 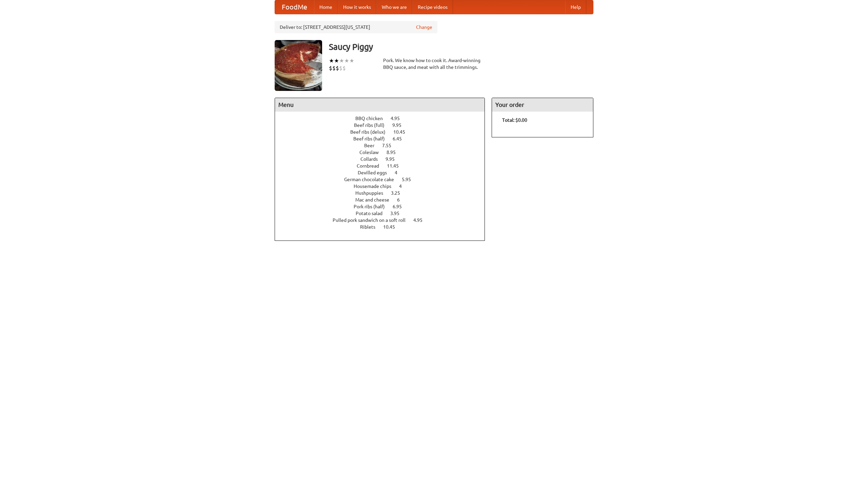 What do you see at coordinates (372, 152) in the screenshot?
I see `span: Coleslaw` at bounding box center [372, 152].